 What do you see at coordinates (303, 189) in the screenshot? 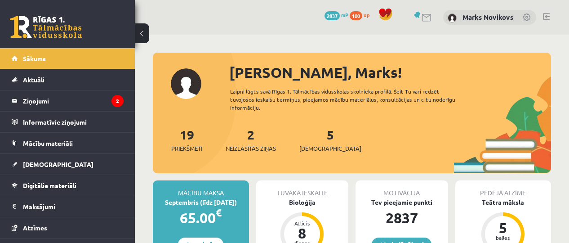
I see `div: Tuvākā ieskaite` at bounding box center [303, 189].